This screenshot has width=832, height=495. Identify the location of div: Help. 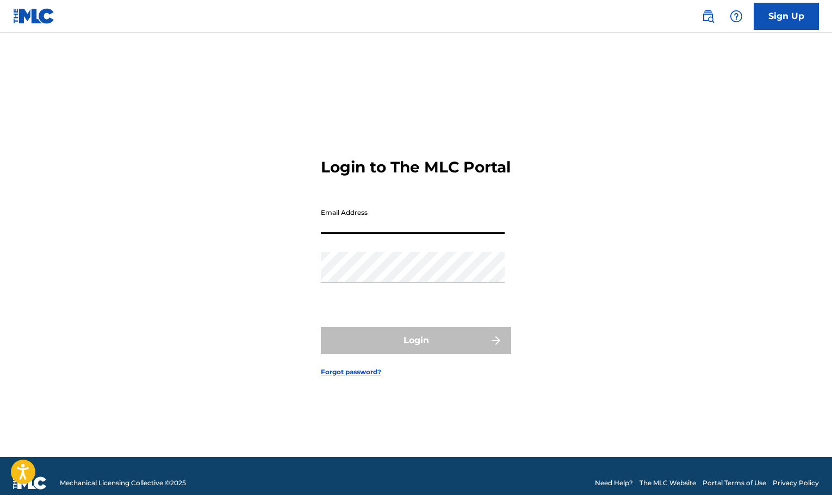
(737, 16).